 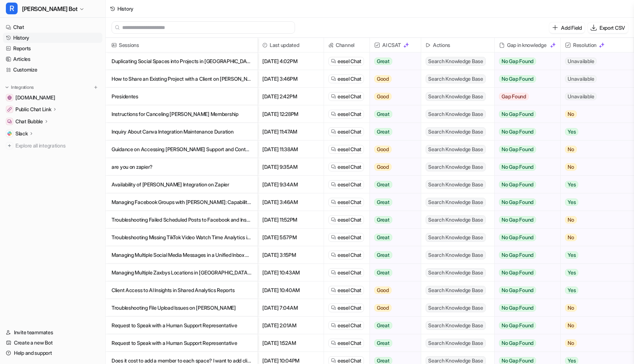 I want to click on span: Last updated, so click(x=291, y=45).